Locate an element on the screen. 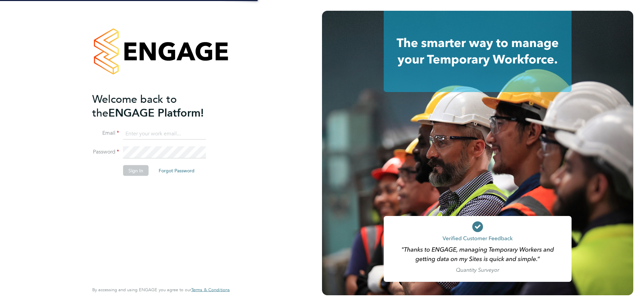 This screenshot has width=644, height=306. input: Enter your work email... is located at coordinates (164, 134).